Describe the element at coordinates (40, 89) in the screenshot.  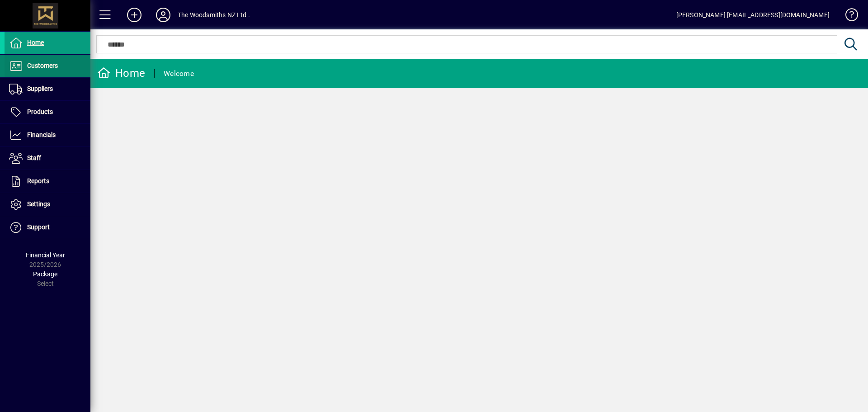
I see `span: Suppliers` at that location.